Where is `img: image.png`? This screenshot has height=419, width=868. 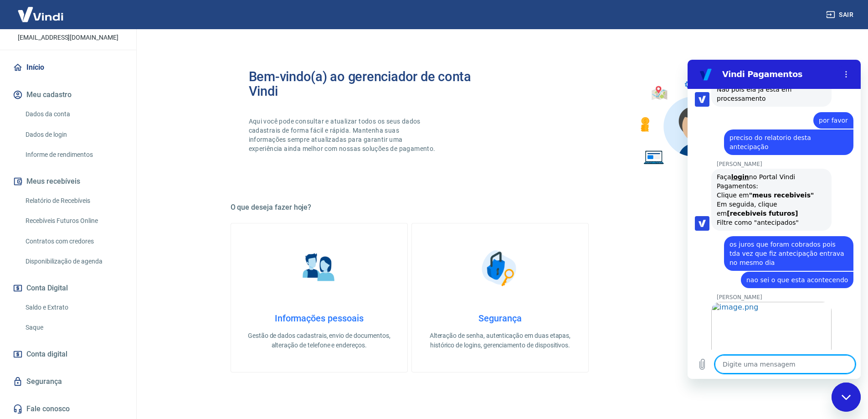
img: image.png is located at coordinates (84, 275).